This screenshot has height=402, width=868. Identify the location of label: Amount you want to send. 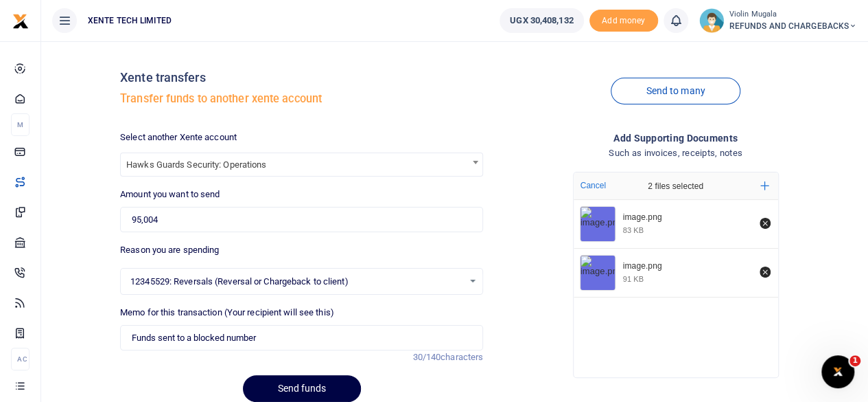
(169, 194).